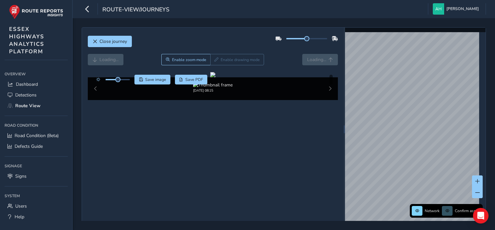 This screenshot has width=495, height=230. I want to click on span: Road Condition (Beta), so click(37, 135).